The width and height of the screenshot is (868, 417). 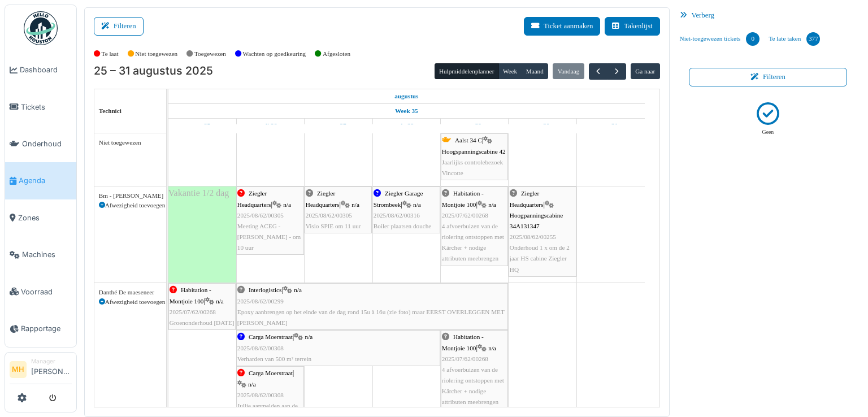 I want to click on span: Voorraad, so click(x=47, y=291).